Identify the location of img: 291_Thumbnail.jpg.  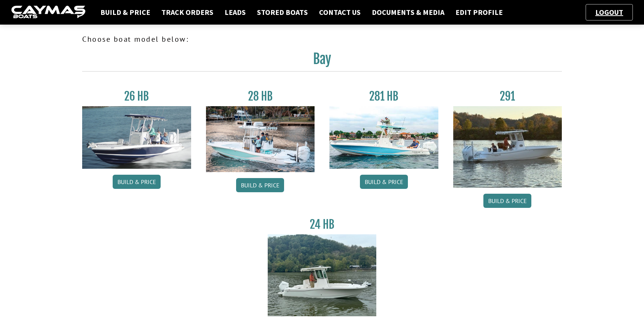
(508, 147).